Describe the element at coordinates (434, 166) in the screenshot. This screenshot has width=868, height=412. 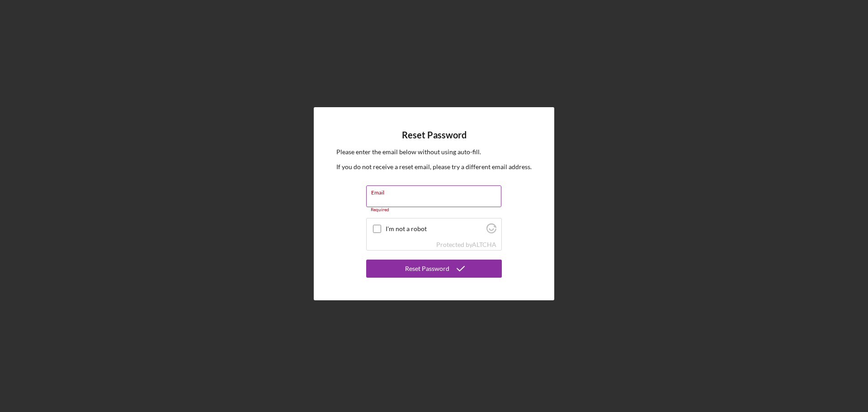
I see `p: If you do not receive a reset email, please try a different email address.` at that location.